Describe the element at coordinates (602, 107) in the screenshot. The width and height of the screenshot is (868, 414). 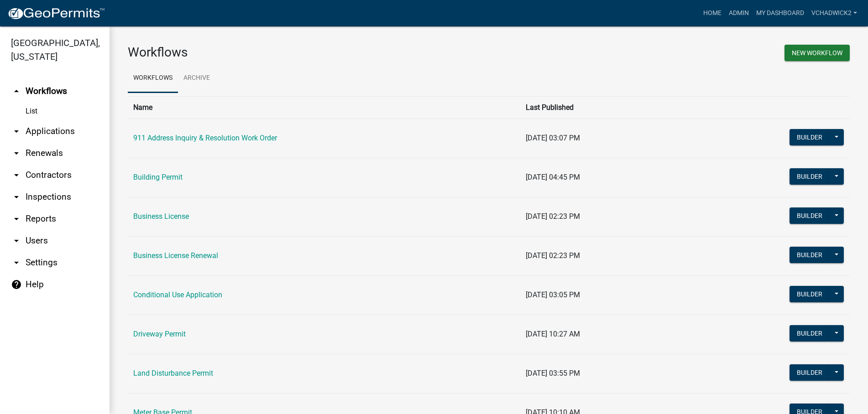
I see `th: Last Published` at that location.